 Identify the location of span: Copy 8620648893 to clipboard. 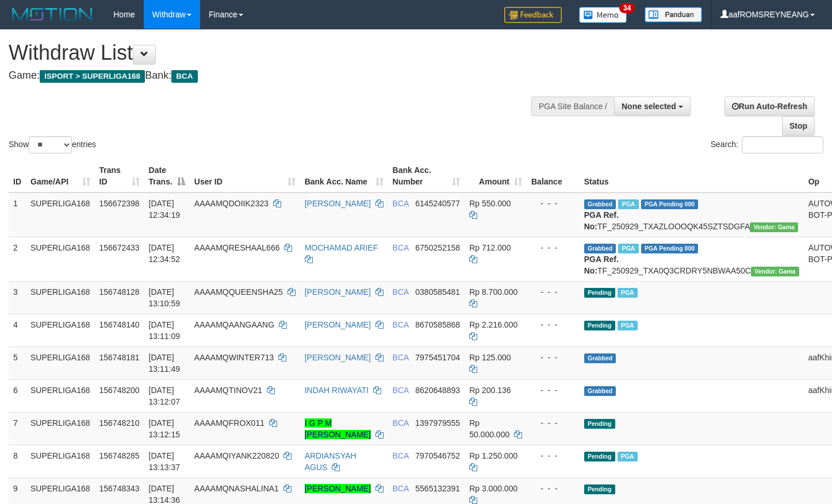
(438, 390).